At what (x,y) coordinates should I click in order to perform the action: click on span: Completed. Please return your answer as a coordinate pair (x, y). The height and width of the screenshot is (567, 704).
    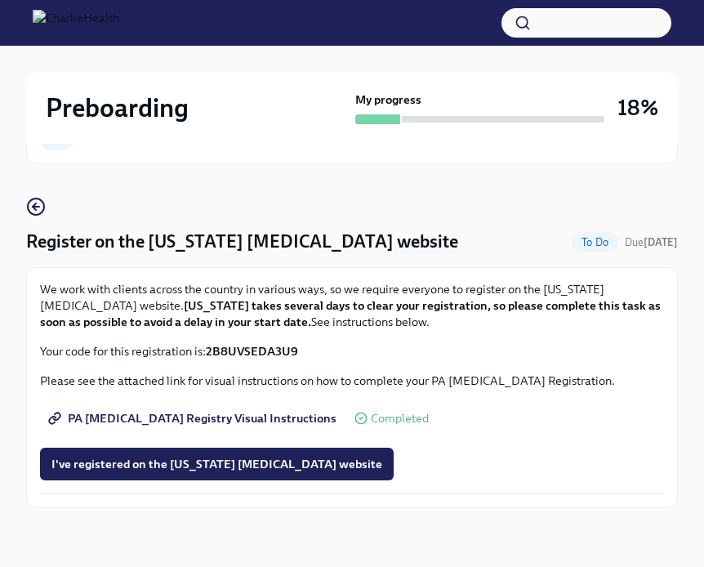
    Looking at the image, I should click on (400, 418).